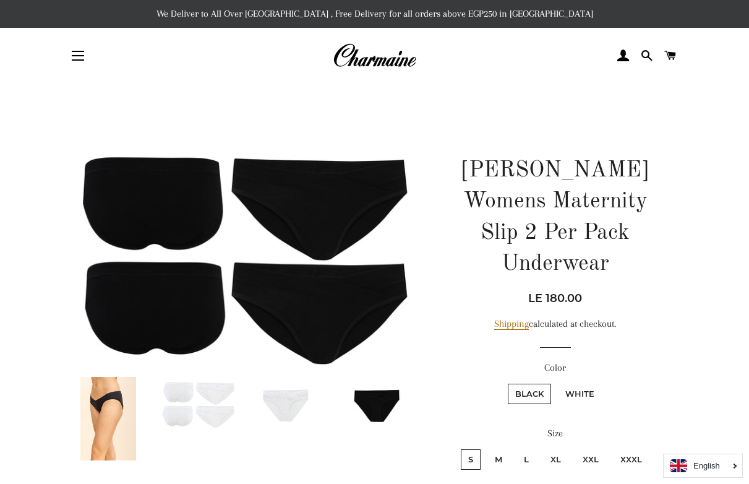 This screenshot has height=484, width=749. Describe the element at coordinates (374, 56) in the screenshot. I see `img: Charmaine Egypt` at that location.